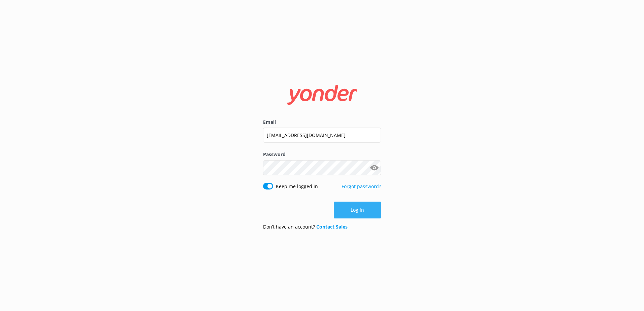 The height and width of the screenshot is (311, 644). What do you see at coordinates (297, 187) in the screenshot?
I see `label: Keep me logged in` at bounding box center [297, 187].